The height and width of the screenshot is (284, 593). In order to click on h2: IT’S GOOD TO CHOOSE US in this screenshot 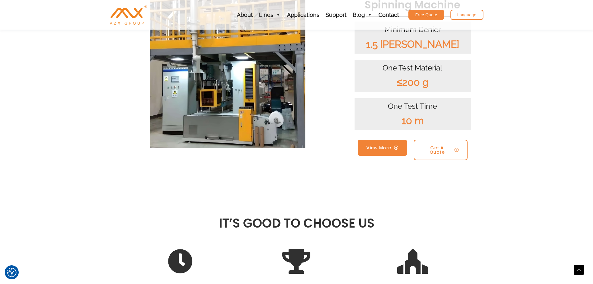, I will do `click(297, 223)`.